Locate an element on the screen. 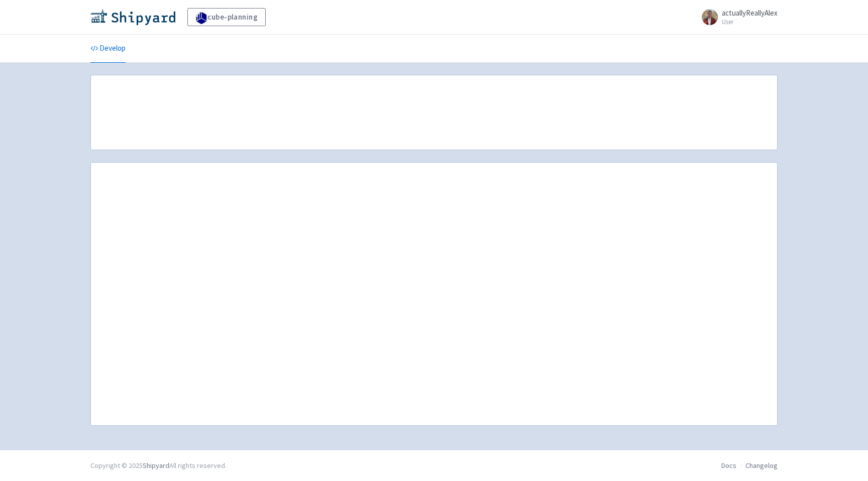 This screenshot has height=481, width=868. img: Shipyard logo is located at coordinates (132, 17).